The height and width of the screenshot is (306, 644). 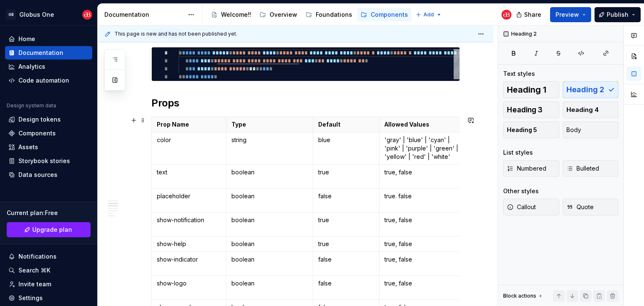 I want to click on a: Storybook stories, so click(x=49, y=161).